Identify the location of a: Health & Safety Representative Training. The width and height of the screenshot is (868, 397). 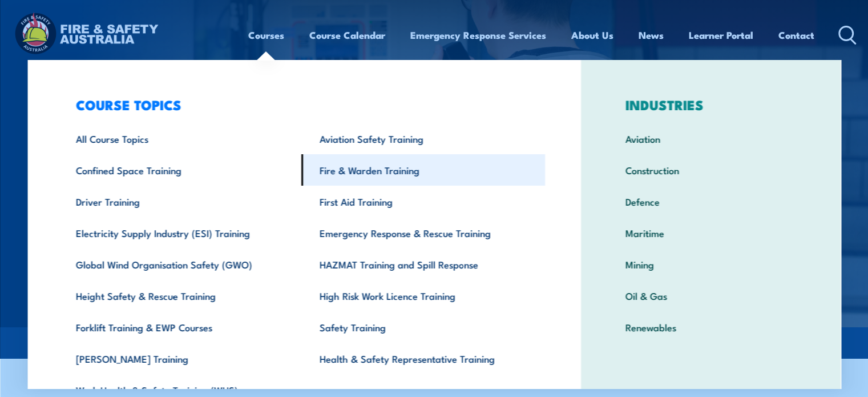
(423, 358).